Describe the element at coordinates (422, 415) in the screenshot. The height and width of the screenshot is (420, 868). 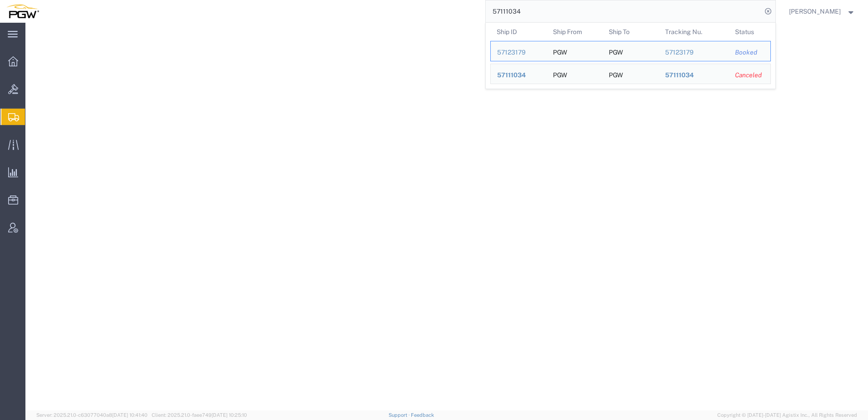
I see `a: Feedback` at that location.